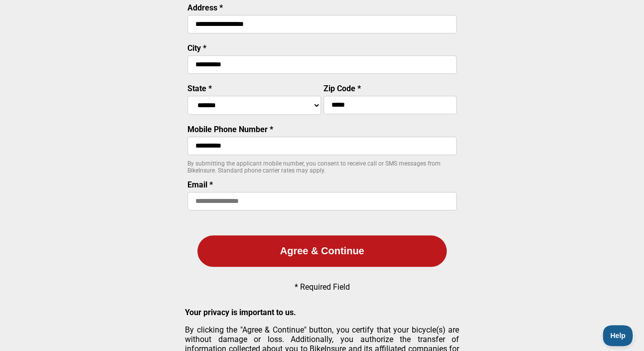 Image resolution: width=644 pixels, height=351 pixels. What do you see at coordinates (205, 7) in the screenshot?
I see `label: Address *` at bounding box center [205, 7].